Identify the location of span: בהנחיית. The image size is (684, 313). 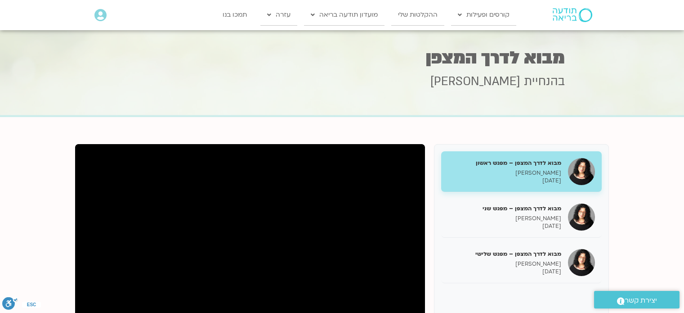
(544, 81).